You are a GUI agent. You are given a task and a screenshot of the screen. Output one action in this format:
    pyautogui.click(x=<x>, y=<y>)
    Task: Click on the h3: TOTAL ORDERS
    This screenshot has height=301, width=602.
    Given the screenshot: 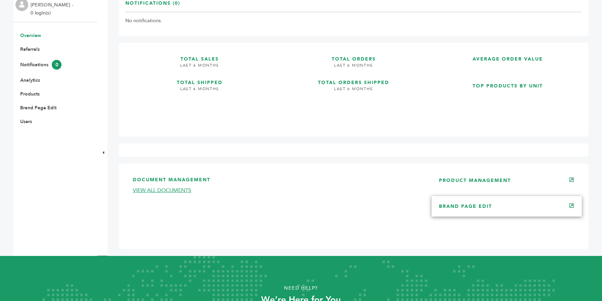 What is the action you would take?
    pyautogui.click(x=354, y=56)
    